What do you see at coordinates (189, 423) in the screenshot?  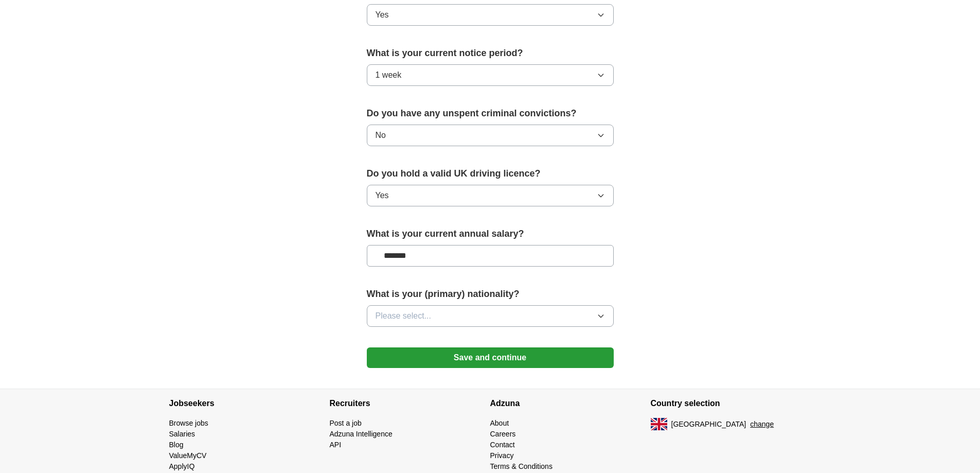 I see `a: Browse jobs` at bounding box center [189, 423].